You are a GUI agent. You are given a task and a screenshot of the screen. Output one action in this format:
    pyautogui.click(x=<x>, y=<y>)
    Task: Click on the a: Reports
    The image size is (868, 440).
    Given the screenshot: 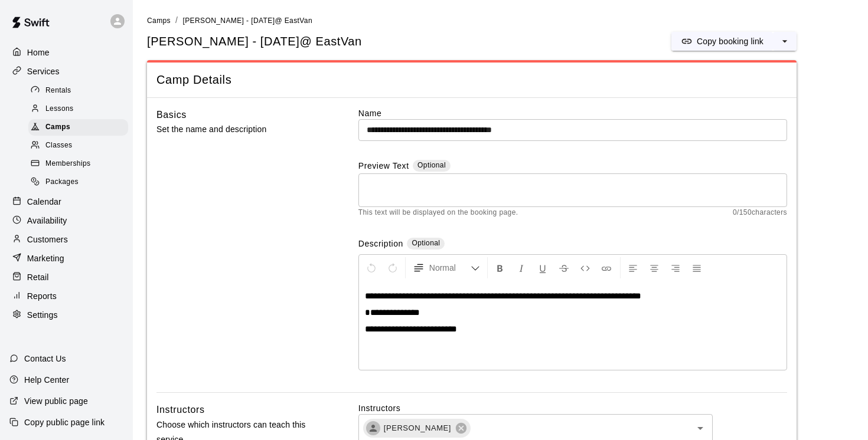 What is the action you would take?
    pyautogui.click(x=66, y=296)
    